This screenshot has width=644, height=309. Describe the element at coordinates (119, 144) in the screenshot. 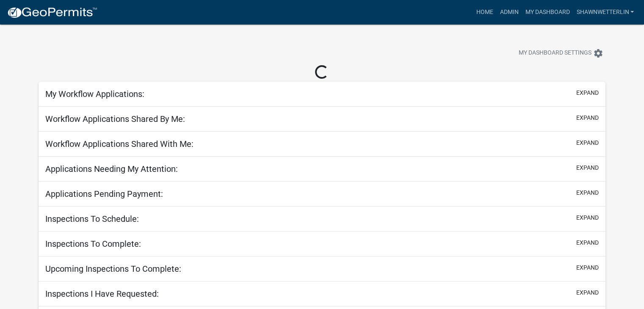

I see `h5: Workflow Applications Shared With Me:` at that location.